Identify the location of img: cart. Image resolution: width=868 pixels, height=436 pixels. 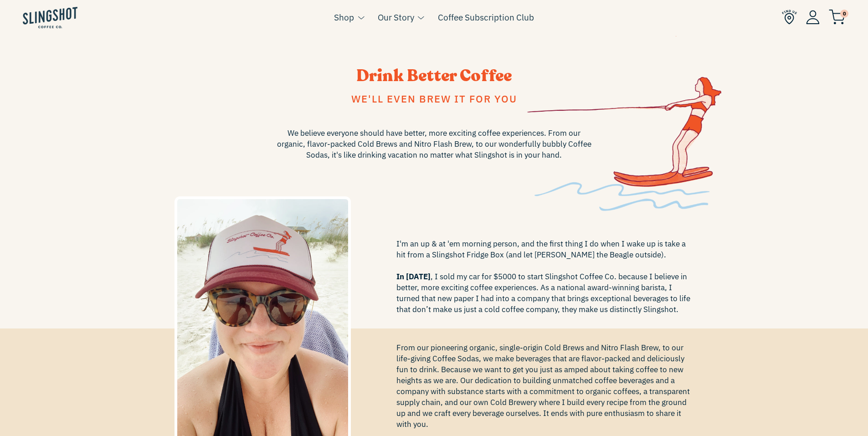
(837, 17).